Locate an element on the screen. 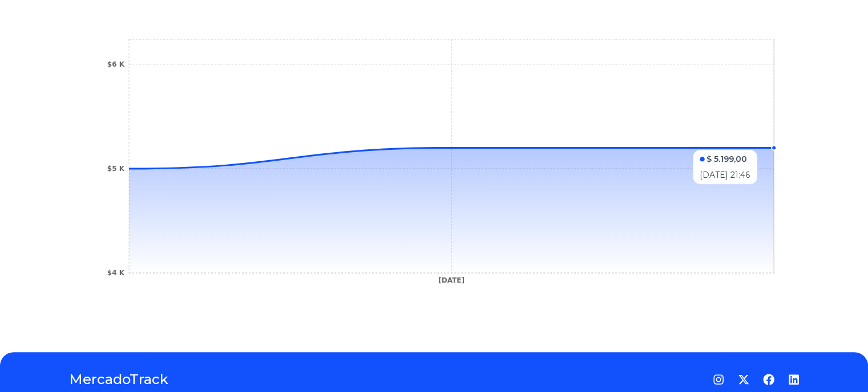 The width and height of the screenshot is (868, 392). tspan: $4 K is located at coordinates (115, 273).